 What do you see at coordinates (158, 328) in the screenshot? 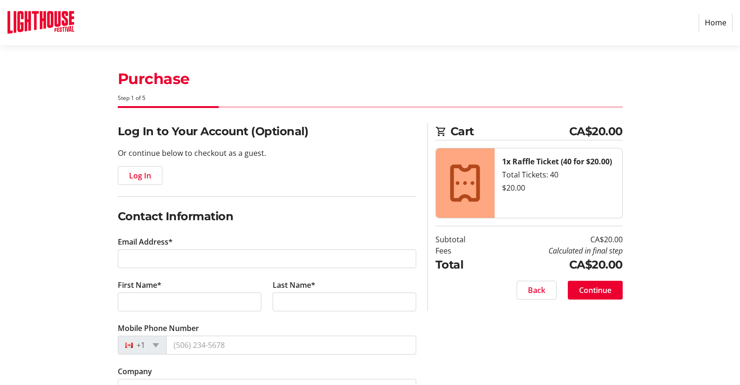
I see `label: Mobile Phone Number` at bounding box center [158, 328].